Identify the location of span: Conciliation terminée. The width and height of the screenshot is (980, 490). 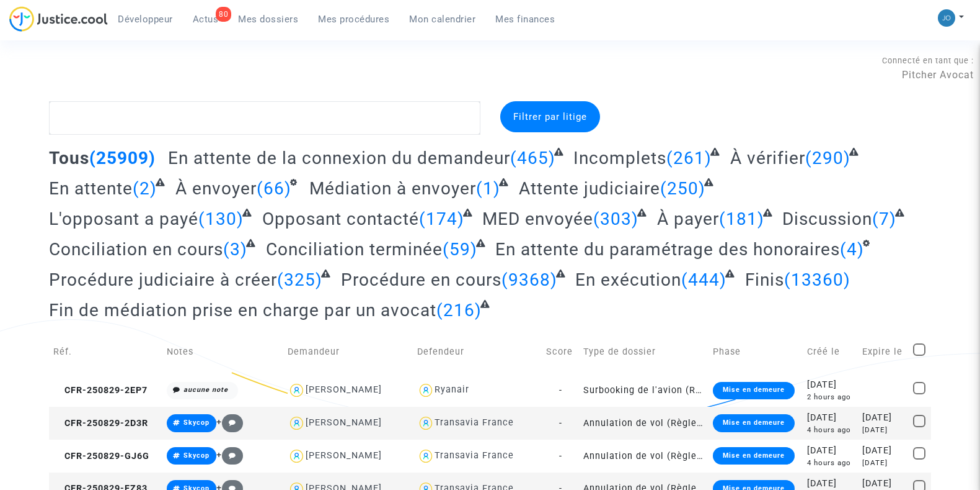
(354, 249).